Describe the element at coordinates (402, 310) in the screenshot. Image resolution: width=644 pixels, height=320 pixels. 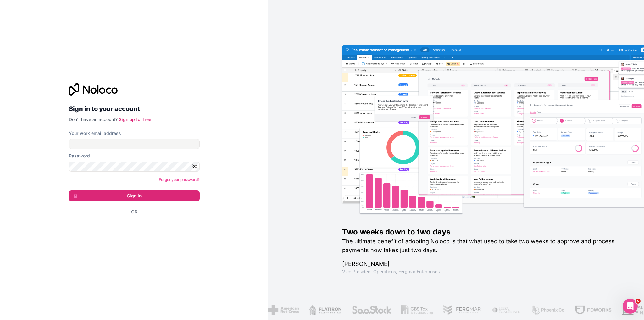
I see `img: /assets/gbstax-C-GtDUiK.png` at that location.